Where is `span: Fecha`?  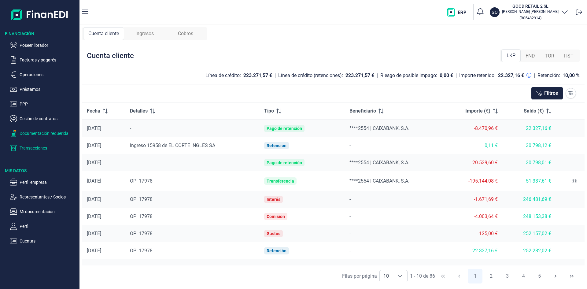
span: Fecha is located at coordinates (94, 111).